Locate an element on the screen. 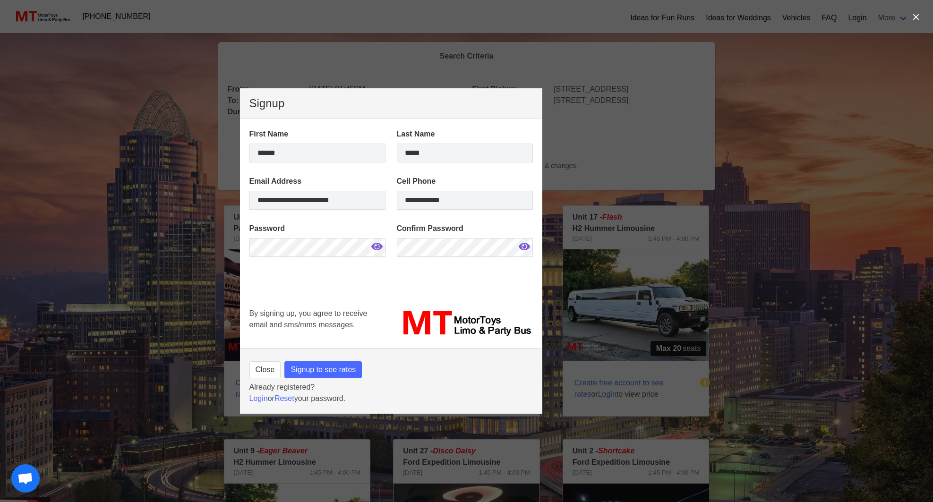 This screenshot has width=933, height=502. a: Login is located at coordinates (258, 398).